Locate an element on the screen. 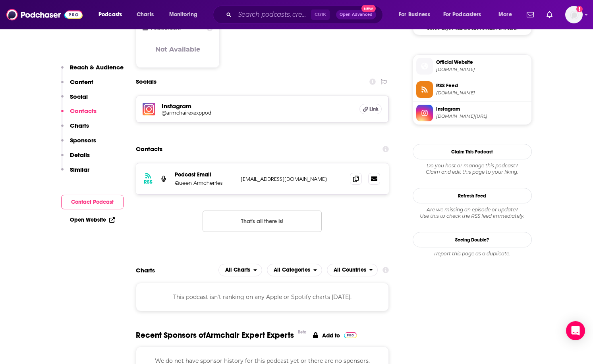 This screenshot has height=364, width=593. p: Similar is located at coordinates (80, 169).